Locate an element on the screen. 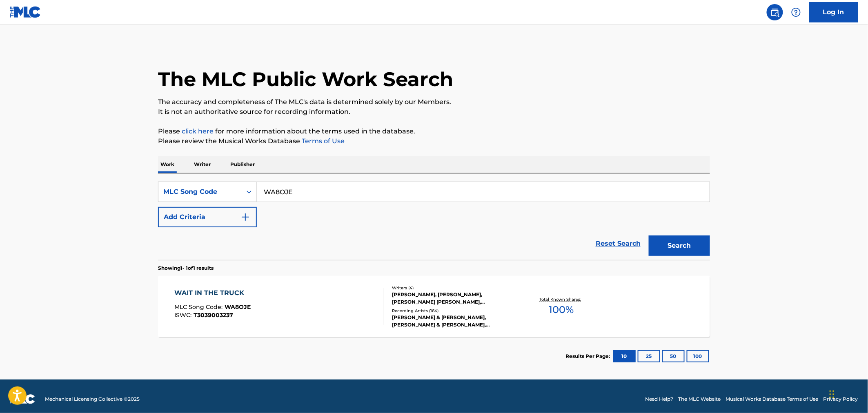  img: help is located at coordinates (796, 12).